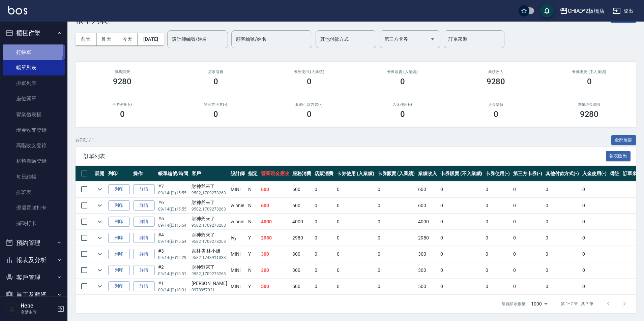  What do you see at coordinates (173, 209) in the screenshot?
I see `p: 09/14 (日) 15:55` at bounding box center [173, 209].